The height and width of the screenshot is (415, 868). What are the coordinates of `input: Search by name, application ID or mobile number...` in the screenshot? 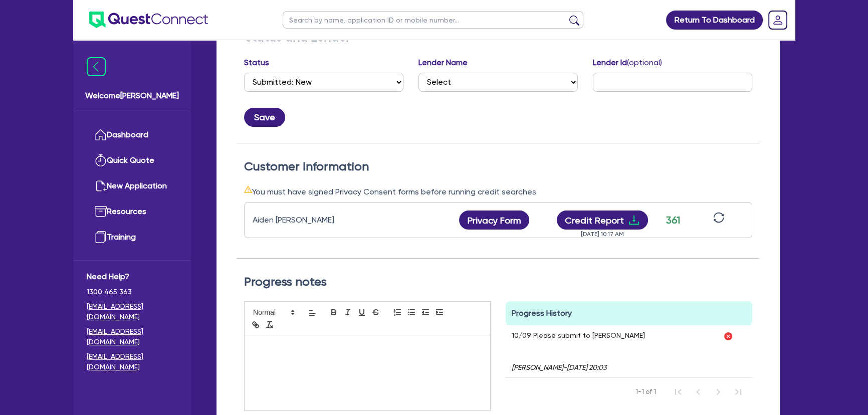 It's located at (433, 19).